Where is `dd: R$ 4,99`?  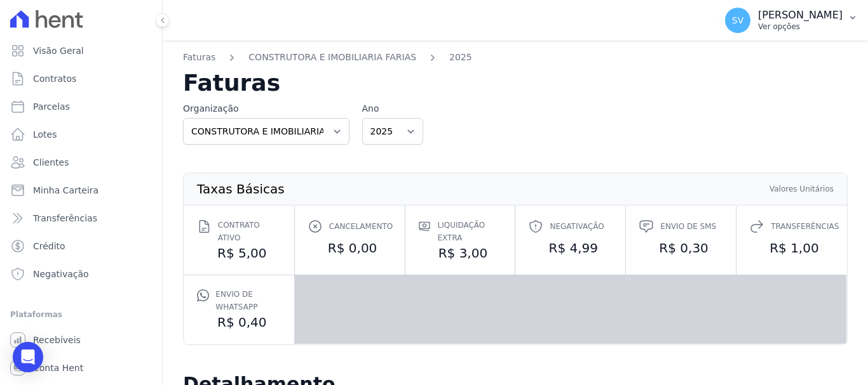 dd: R$ 4,99 is located at coordinates (570, 248).